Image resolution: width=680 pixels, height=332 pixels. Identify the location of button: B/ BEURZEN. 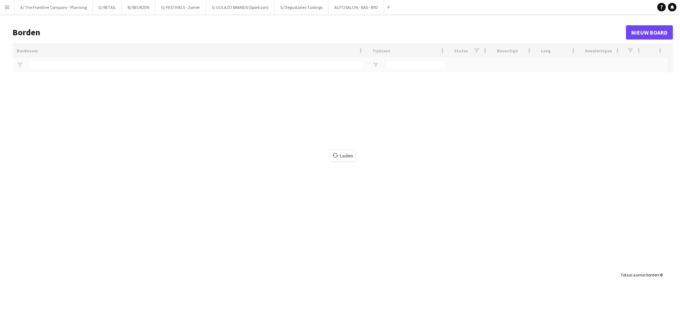
(139, 7).